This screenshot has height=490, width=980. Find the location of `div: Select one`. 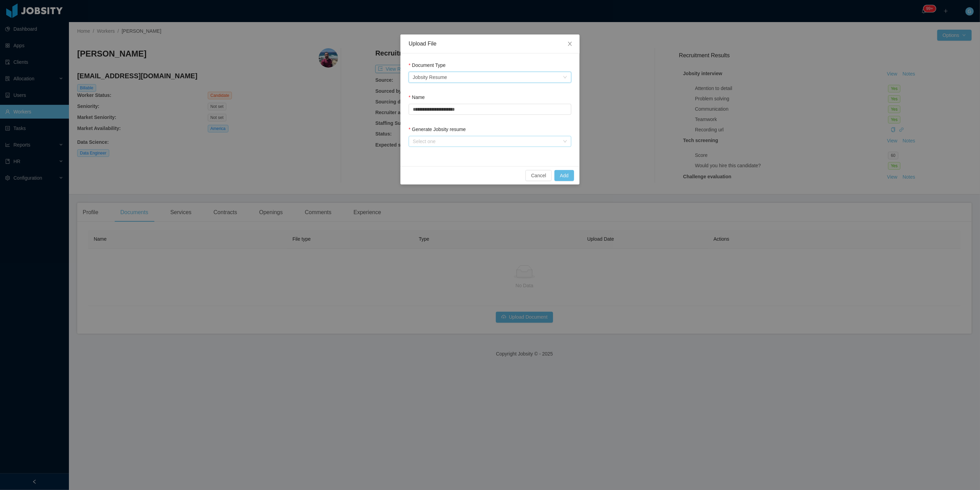

div: Select one is located at coordinates (486, 141).